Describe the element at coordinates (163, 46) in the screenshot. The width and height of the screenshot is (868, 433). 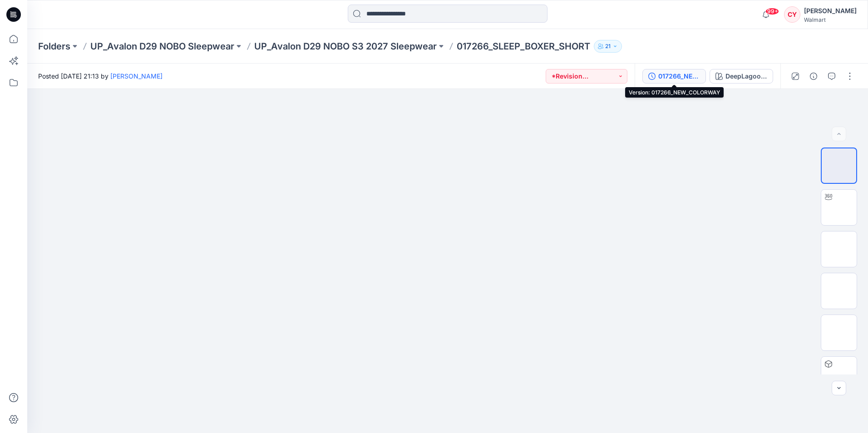
I see `p: UP_Avalon D29 NOBO Sleepwear` at that location.